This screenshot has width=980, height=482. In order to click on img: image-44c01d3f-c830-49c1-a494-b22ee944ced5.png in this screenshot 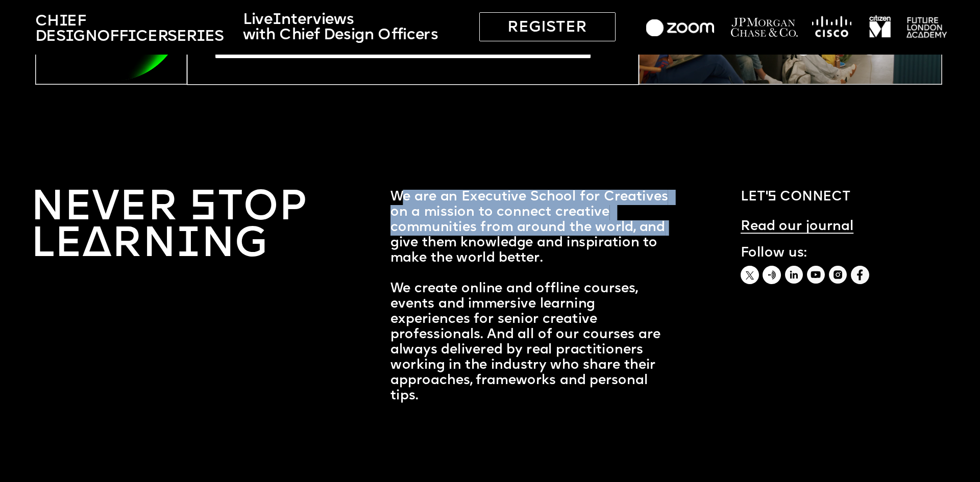, I will do `click(680, 28)`.